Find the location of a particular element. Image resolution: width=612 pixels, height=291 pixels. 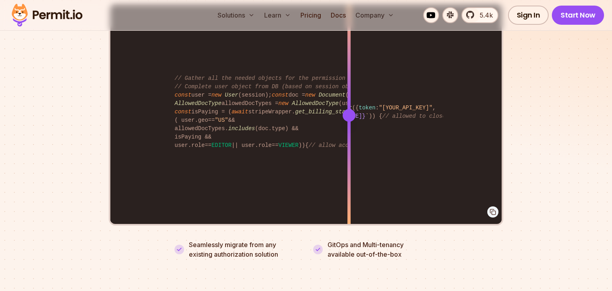

a: Pricing is located at coordinates (311, 15).